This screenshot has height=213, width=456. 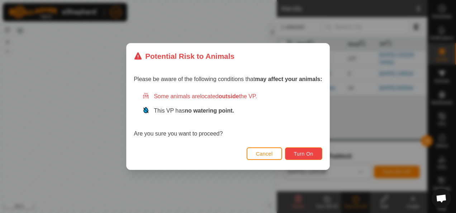 What do you see at coordinates (229, 96) in the screenshot?
I see `strong: outside` at bounding box center [229, 96].